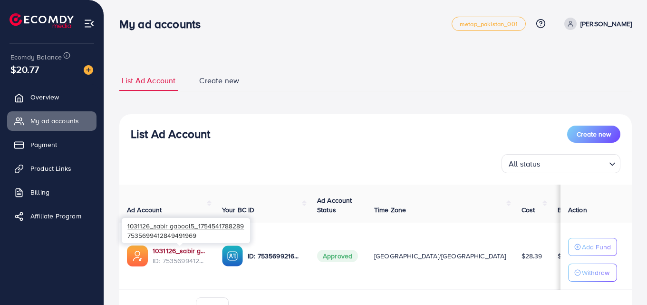 This screenshot has width=647, height=305. What do you see at coordinates (25, 69) in the screenshot?
I see `span: $20.77` at bounding box center [25, 69].